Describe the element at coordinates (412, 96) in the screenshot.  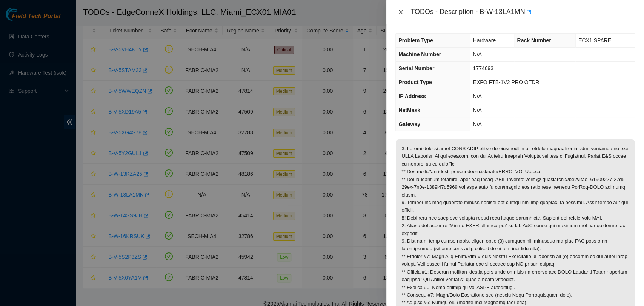
I see `span: IP Address` at that location.